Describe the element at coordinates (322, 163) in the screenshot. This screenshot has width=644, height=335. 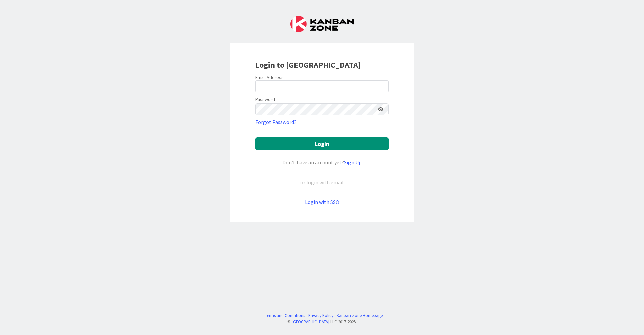
I see `div: Don’t have an account yet?` at that location.